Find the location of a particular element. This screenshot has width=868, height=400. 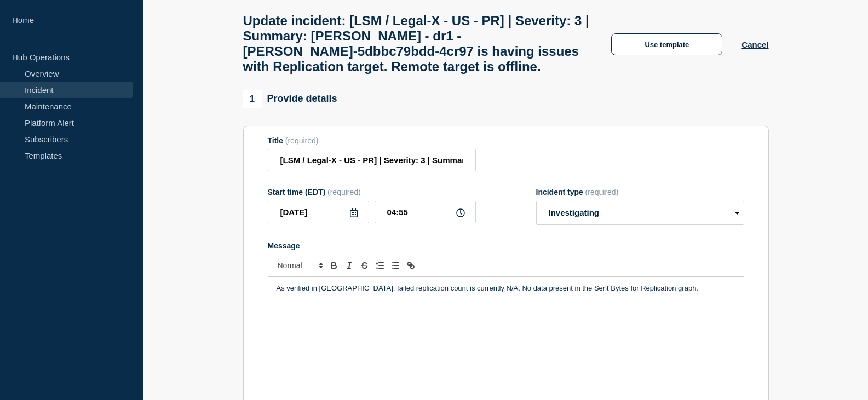

button: Toggle strikethrough text is located at coordinates (365, 265).